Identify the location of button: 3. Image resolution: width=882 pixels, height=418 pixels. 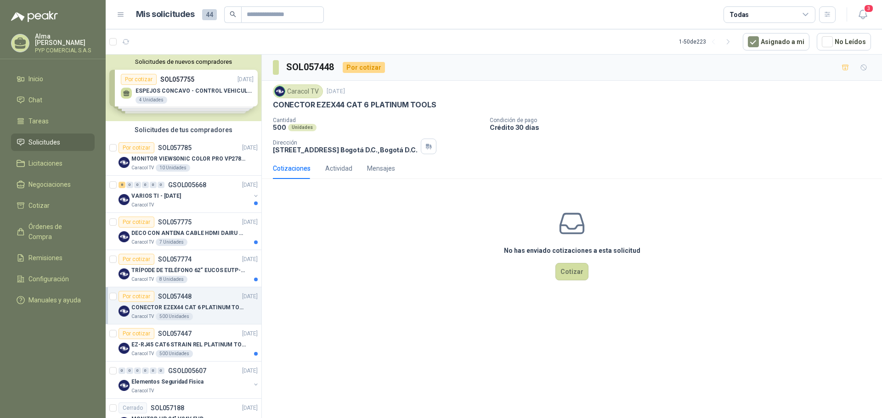
(863, 15).